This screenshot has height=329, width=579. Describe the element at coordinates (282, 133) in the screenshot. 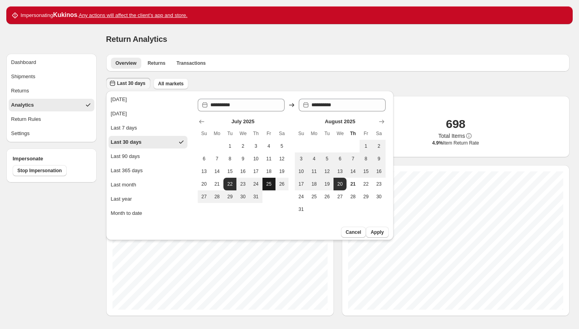

I see `span: Sa` at that location.